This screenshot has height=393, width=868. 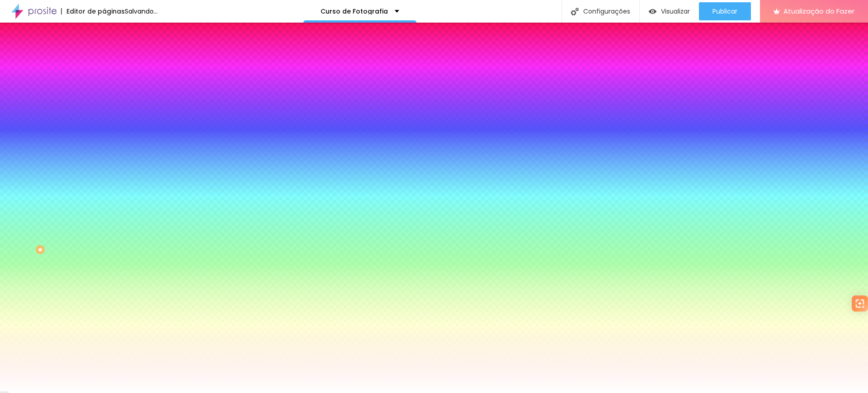 What do you see at coordinates (675, 11) in the screenshot?
I see `font: Visualizar` at bounding box center [675, 11].